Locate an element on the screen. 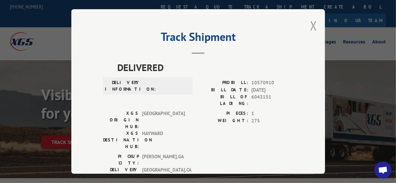 The image size is (396, 183). label: BILL OF LADING: is located at coordinates (223, 100).